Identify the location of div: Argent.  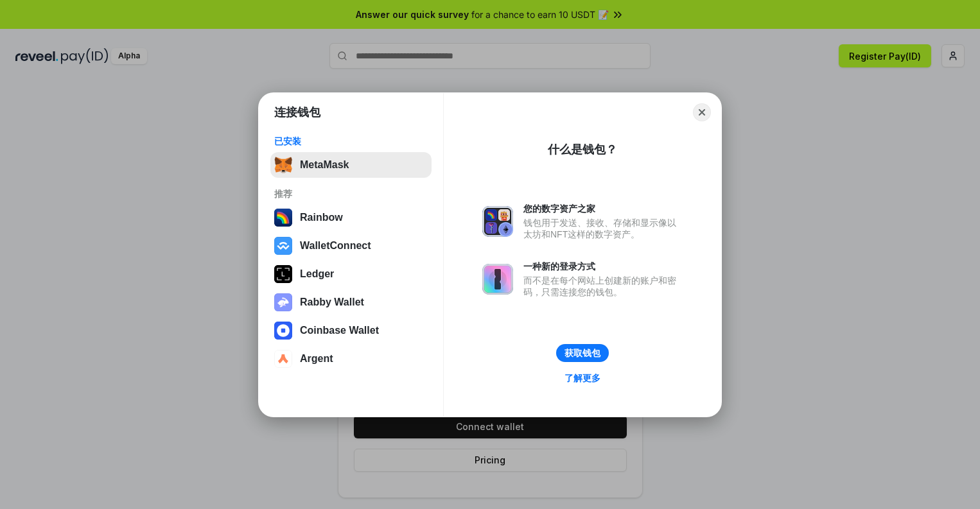
(317, 358).